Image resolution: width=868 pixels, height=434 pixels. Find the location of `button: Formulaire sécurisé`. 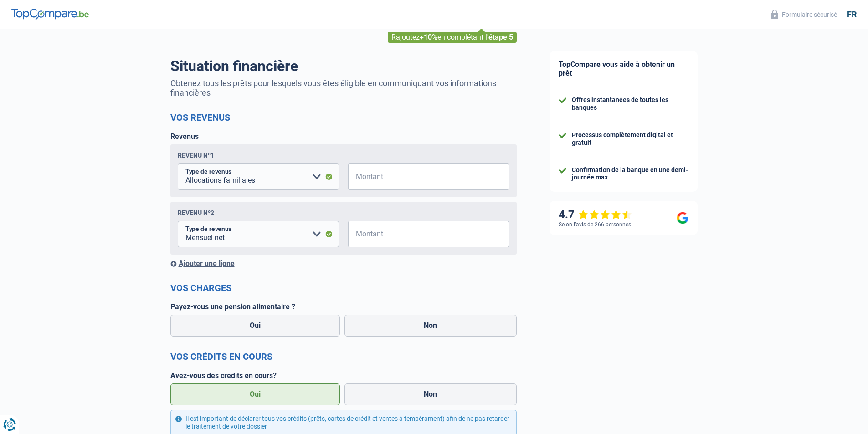

button: Formulaire sécurisé is located at coordinates (803, 14).